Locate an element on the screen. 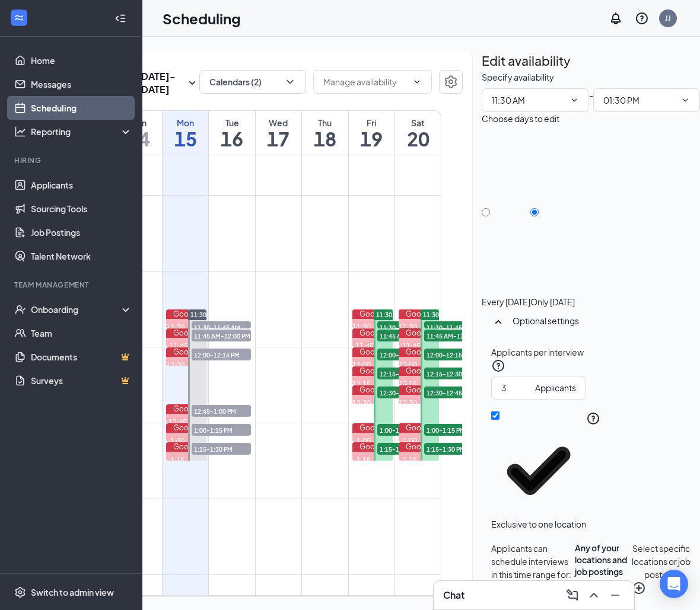 The width and height of the screenshot is (700, 610). span: 12:45-1:00 PM is located at coordinates (221, 411).